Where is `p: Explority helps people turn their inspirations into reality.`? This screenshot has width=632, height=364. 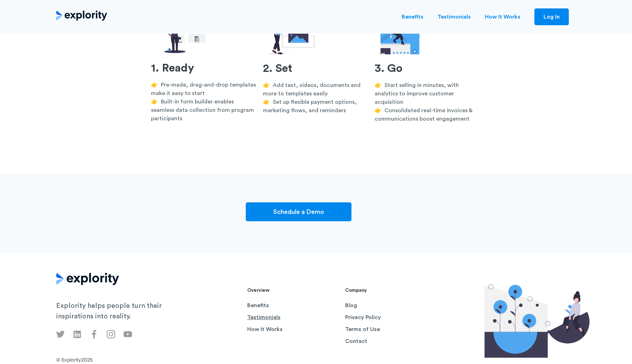
p: Explority helps people turn their inspirations into reality. is located at coordinates (123, 315).